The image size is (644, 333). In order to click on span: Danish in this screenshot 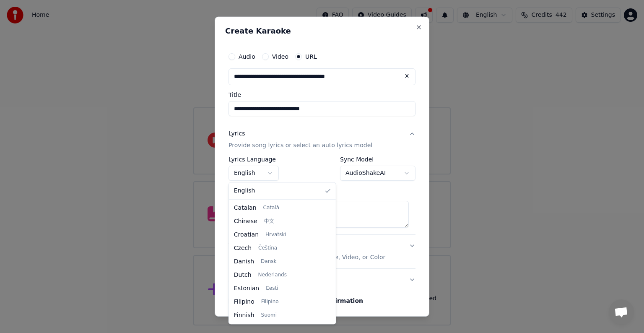, I will do `click(244, 262)`.